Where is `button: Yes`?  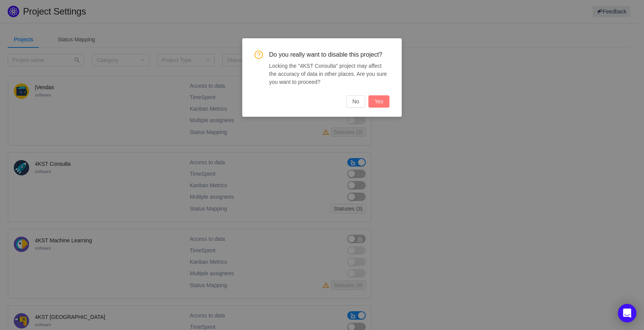 button: Yes is located at coordinates (379, 102).